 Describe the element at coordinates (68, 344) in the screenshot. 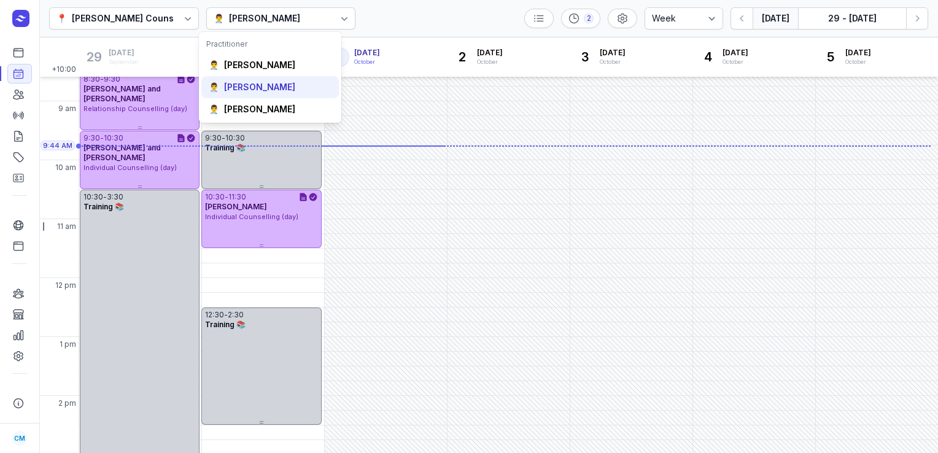

I see `span: 1 pm` at that location.